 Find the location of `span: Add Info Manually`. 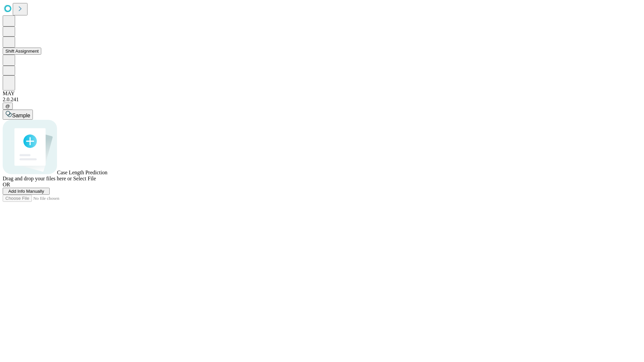

span: Add Info Manually is located at coordinates (26, 191).